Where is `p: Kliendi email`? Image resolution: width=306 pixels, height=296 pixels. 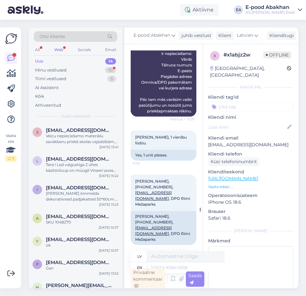
p: Kliendi email is located at coordinates (251, 138).